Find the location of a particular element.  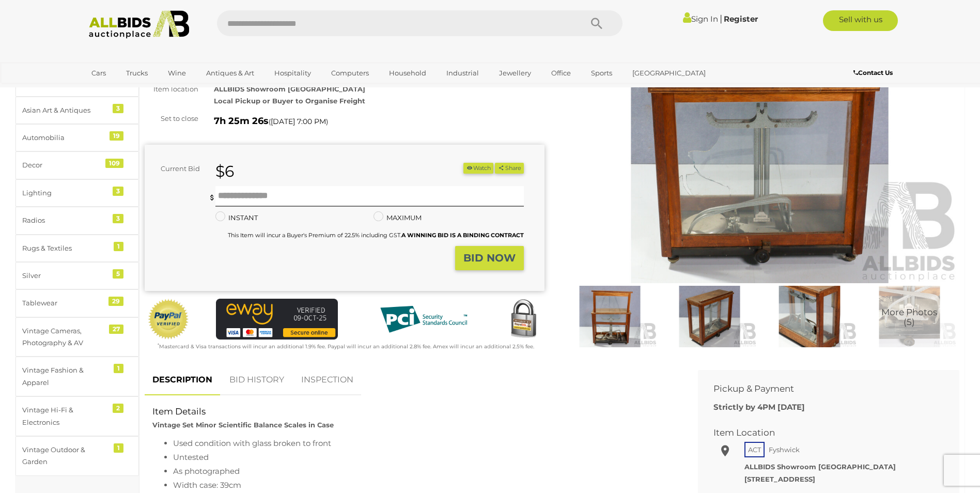

button: Watch is located at coordinates (479, 168).